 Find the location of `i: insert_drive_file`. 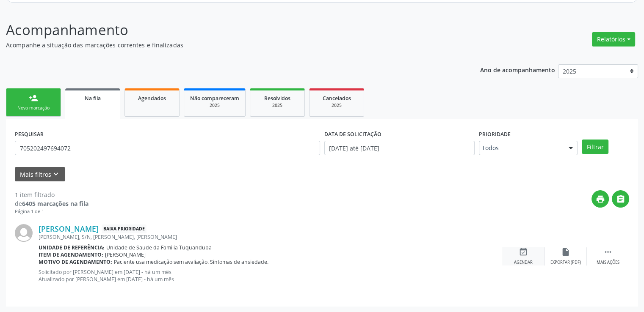

i: insert_drive_file is located at coordinates (566, 252).